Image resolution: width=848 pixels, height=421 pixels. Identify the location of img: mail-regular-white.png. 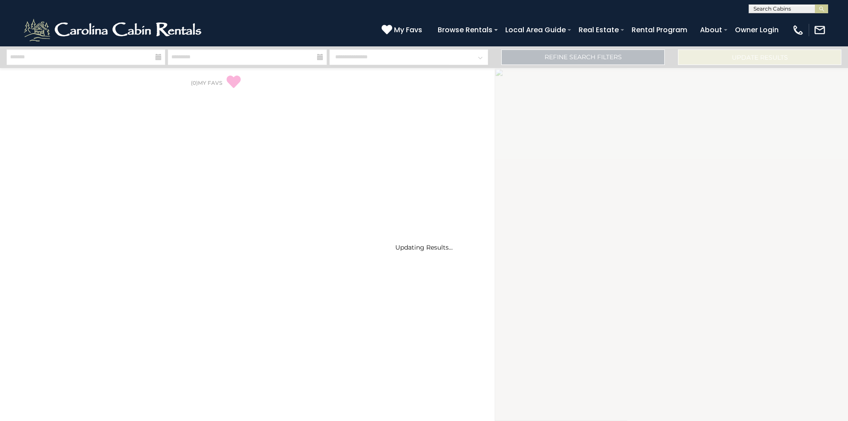
(820, 30).